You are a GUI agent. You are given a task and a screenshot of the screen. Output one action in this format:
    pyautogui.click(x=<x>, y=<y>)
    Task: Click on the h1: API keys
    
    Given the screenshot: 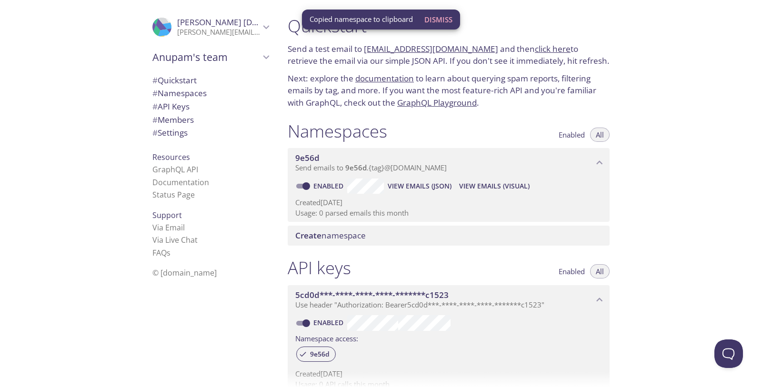 What is the action you would take?
    pyautogui.click(x=319, y=268)
    